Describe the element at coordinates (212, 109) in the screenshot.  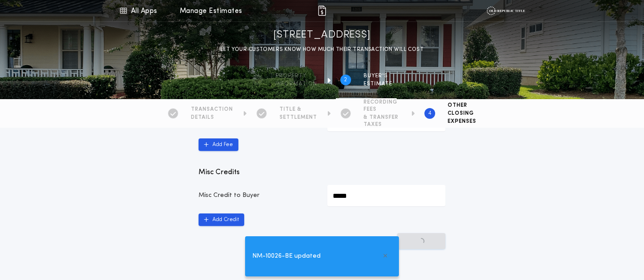
I see `span: TRANSACTION` at that location.